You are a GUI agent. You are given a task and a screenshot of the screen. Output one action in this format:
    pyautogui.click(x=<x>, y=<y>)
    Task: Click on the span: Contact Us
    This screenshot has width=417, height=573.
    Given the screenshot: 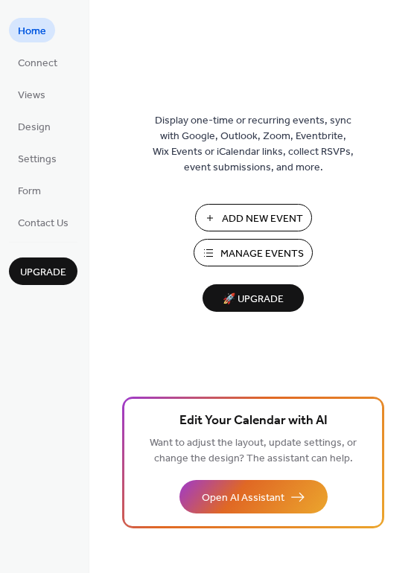 What is the action you would take?
    pyautogui.click(x=43, y=223)
    